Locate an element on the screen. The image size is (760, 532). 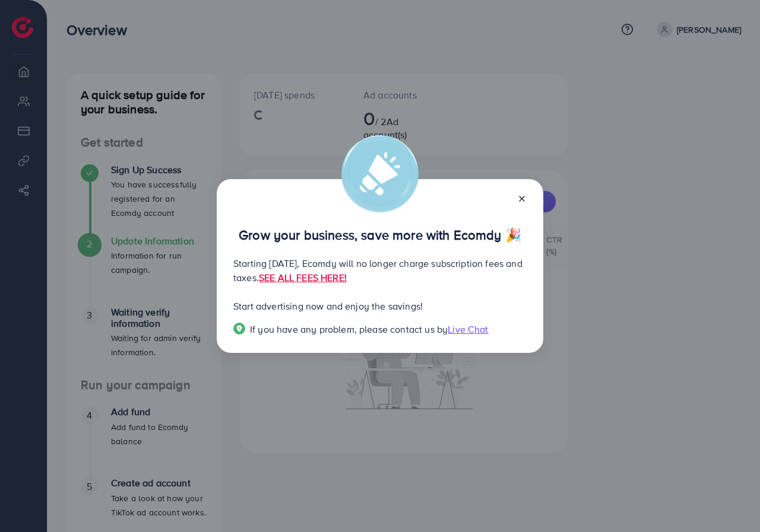
span: If you have any problem, please contact us by is located at coordinates (349, 329).